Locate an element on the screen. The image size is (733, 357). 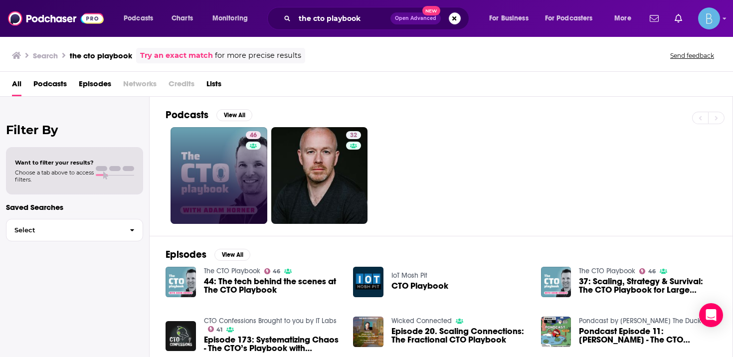
span: More is located at coordinates (622, 18).